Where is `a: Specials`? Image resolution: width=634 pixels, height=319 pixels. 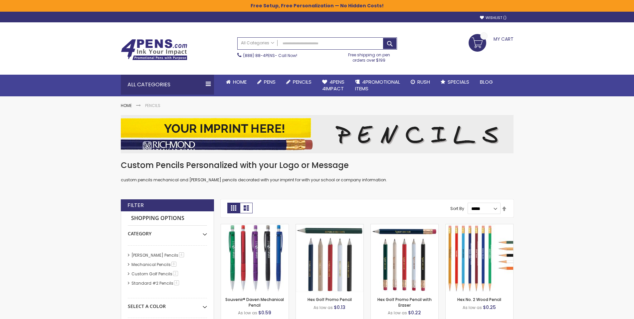
a: Specials is located at coordinates (455, 82).